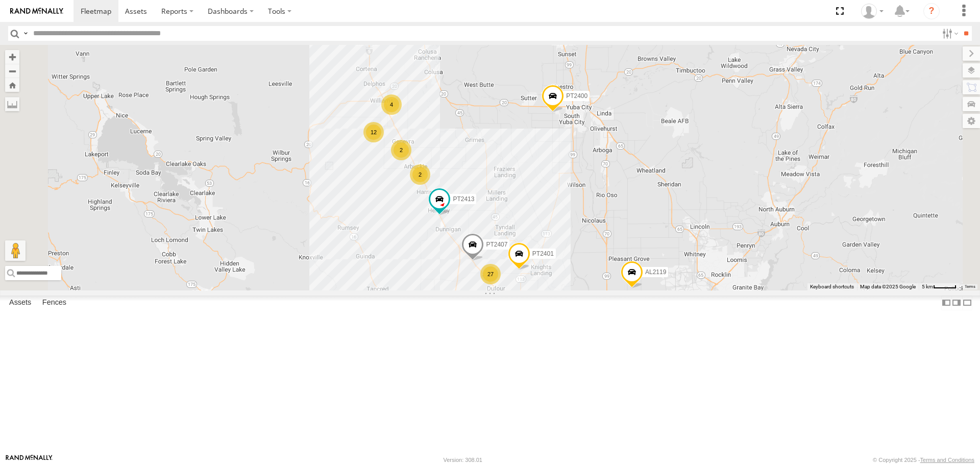  I want to click on span: 5 km, so click(928, 286).